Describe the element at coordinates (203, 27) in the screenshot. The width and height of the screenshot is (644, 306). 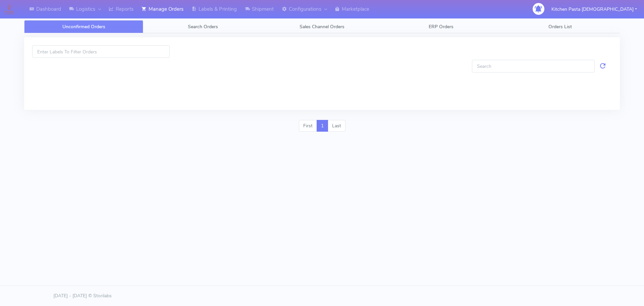
I see `span: Search Orders` at that location.